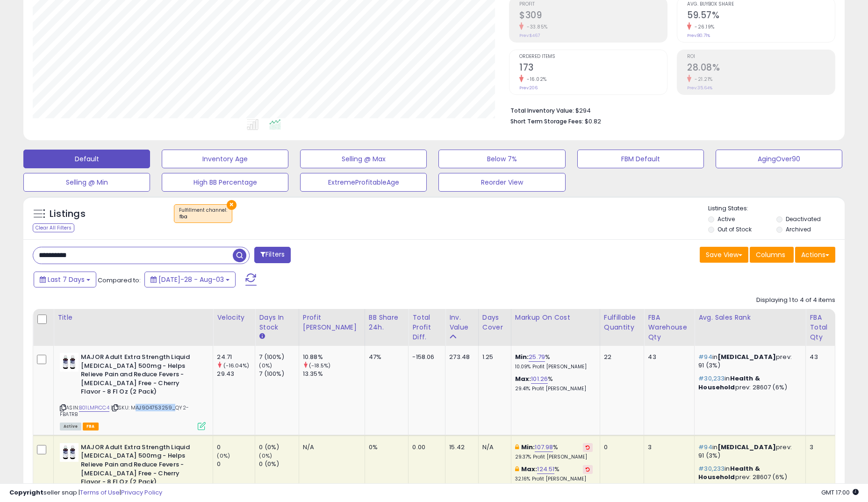 Image resolution: width=868 pixels, height=502 pixels. Describe the element at coordinates (536, 26) in the screenshot. I see `small: -33.85%` at that location.